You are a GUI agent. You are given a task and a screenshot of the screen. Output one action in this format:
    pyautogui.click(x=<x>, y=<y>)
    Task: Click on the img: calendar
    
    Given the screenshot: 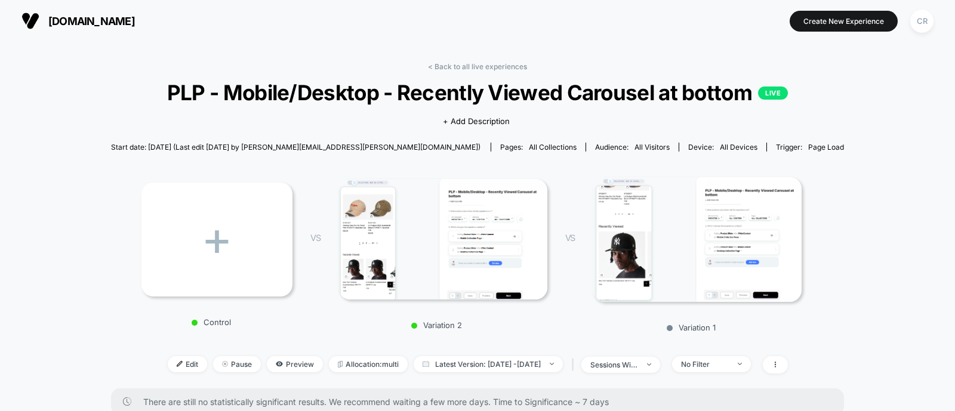 What is the action you would take?
    pyautogui.click(x=425, y=364)
    